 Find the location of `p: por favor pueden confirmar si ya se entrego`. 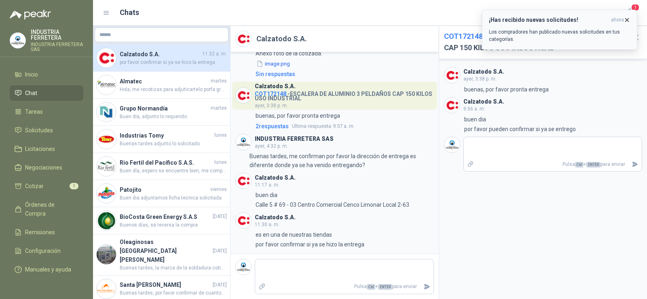

p: por favor pueden confirmar si ya se entrego is located at coordinates (520, 129).